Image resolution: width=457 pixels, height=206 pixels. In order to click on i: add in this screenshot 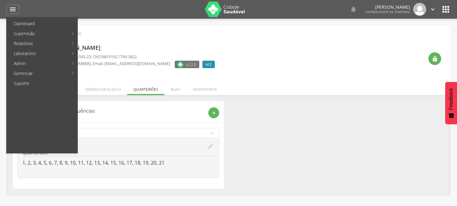, I will do `click(214, 113)`.